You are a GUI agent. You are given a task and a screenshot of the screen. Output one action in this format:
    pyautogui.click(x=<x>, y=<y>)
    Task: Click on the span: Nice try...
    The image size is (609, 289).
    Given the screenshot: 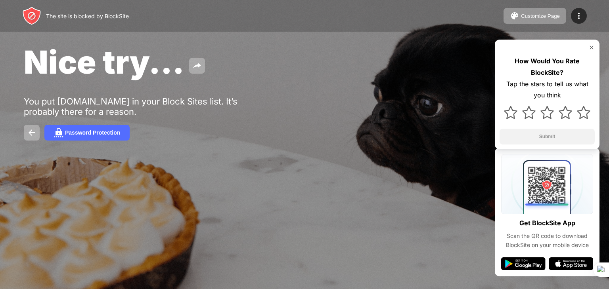 What is the action you would take?
    pyautogui.click(x=104, y=62)
    